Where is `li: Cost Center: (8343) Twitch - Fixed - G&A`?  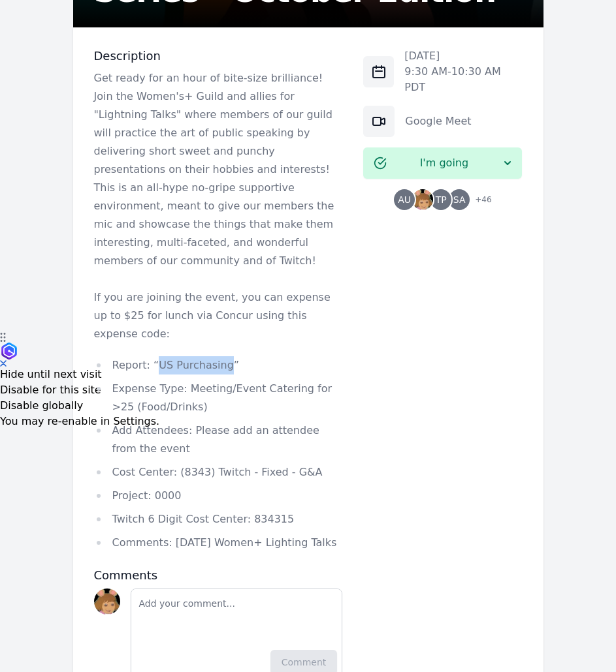 li: Cost Center: (8343) Twitch - Fixed - G&A is located at coordinates (218, 473).